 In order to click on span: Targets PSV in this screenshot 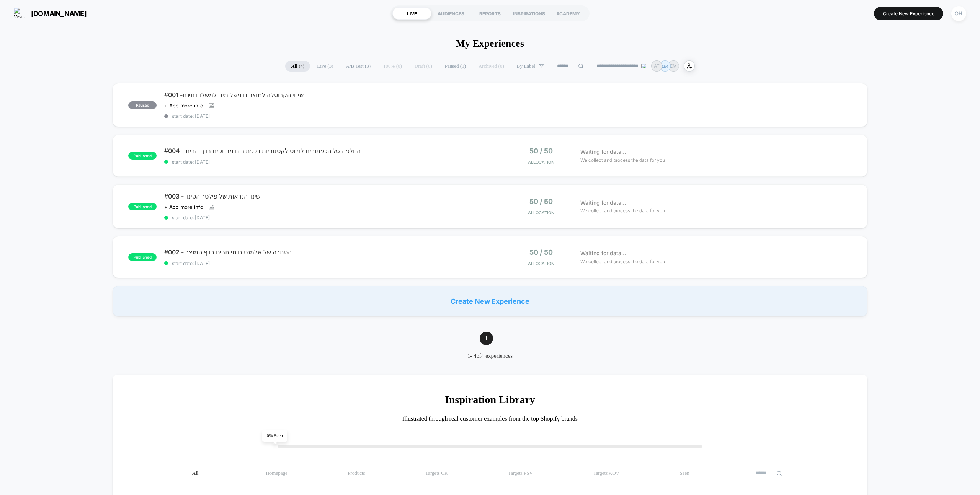, I will do `click(520, 473)`.